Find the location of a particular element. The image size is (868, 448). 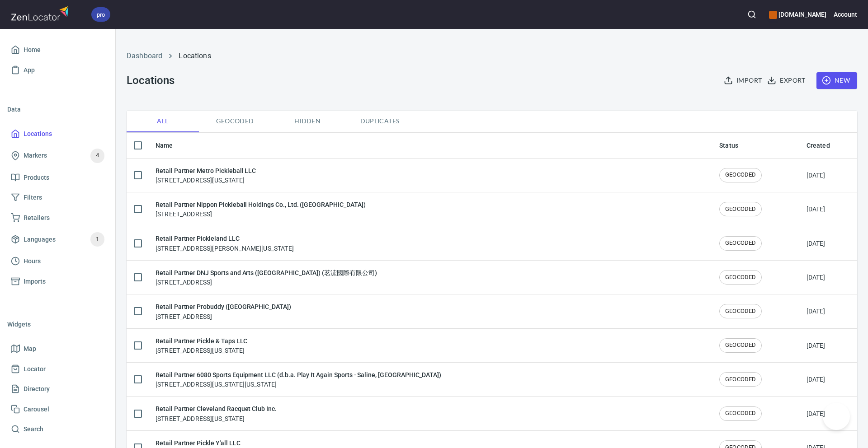

span: Hours is located at coordinates (32, 261).